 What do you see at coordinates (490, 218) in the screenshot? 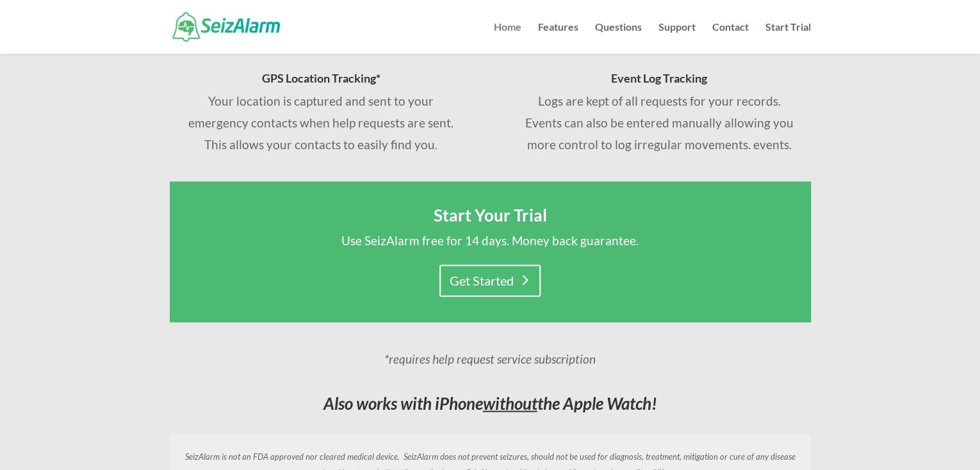
I see `h2: Start Your Trial` at bounding box center [490, 218].